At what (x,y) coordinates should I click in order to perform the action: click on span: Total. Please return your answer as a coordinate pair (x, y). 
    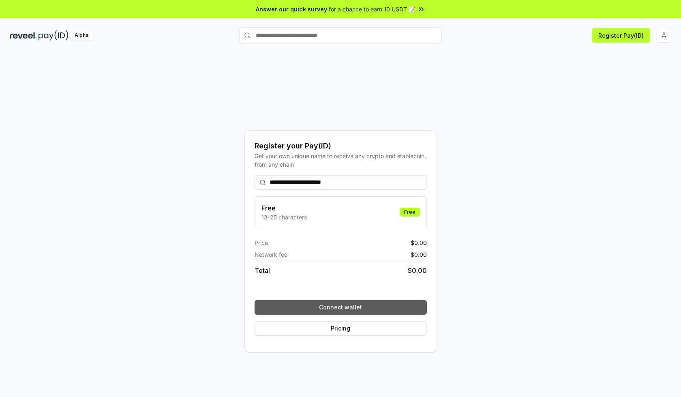
    Looking at the image, I should click on (262, 270).